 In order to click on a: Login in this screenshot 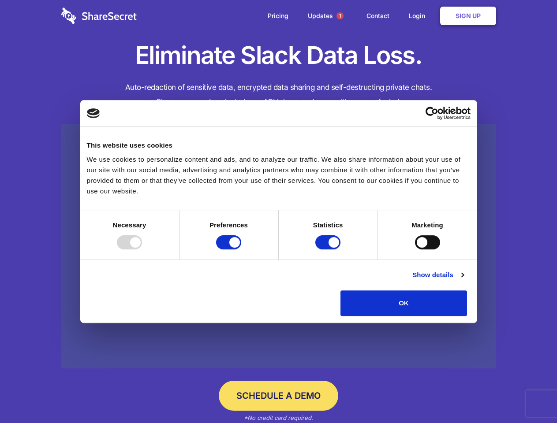, I will do `click(419, 16)`.